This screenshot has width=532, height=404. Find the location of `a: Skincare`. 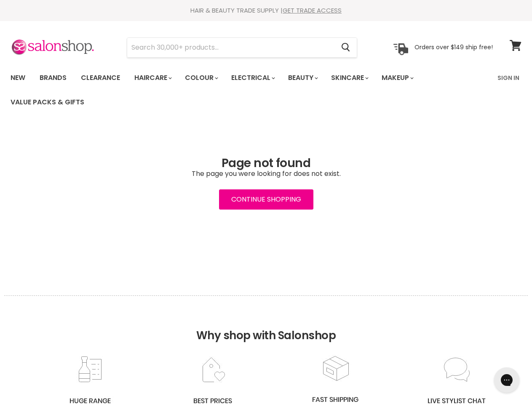

a: Skincare is located at coordinates (349, 78).